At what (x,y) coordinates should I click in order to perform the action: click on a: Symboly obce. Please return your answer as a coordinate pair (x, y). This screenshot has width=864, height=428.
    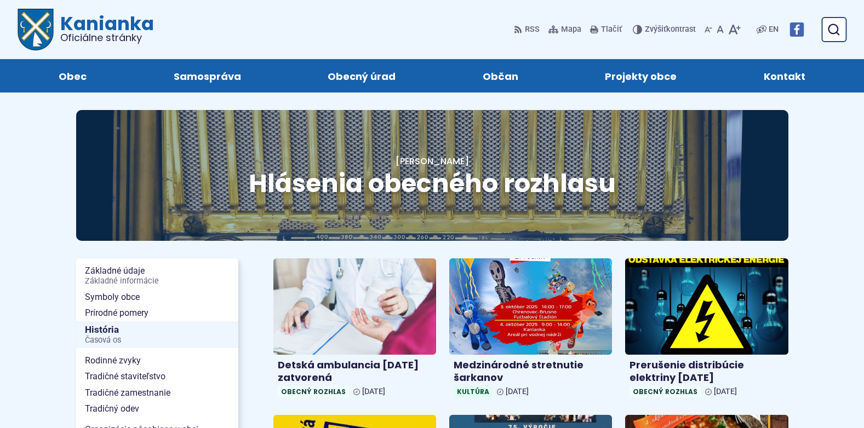
    Looking at the image, I should click on (157, 297).